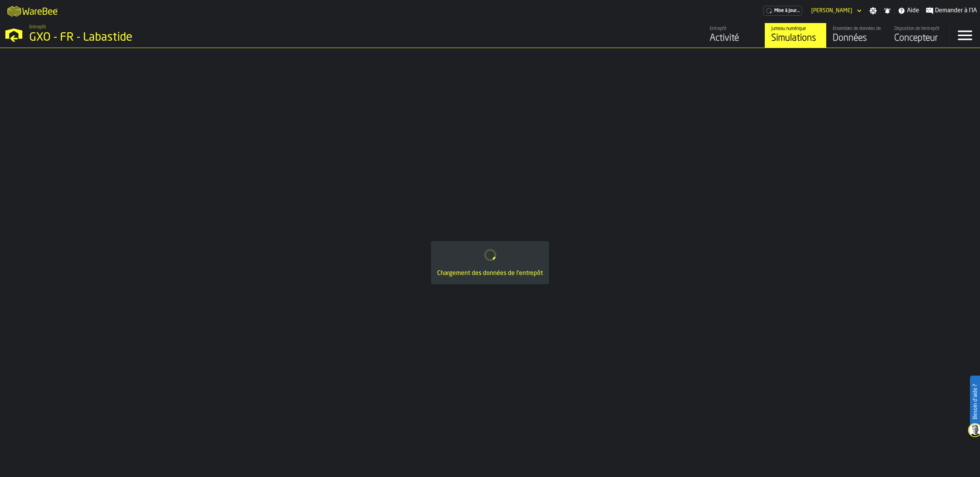  What do you see at coordinates (133, 37) in the screenshot?
I see `div: GXO - FR - Labastide` at bounding box center [133, 37].